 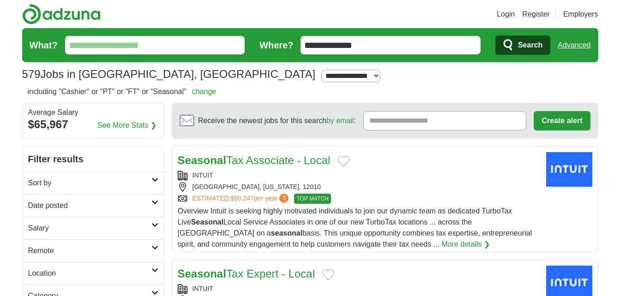 I want to click on span: Overview Intuit is seeking highly motivated individuals to join our dynamic team as dedicated Tur..., so click(x=355, y=227).